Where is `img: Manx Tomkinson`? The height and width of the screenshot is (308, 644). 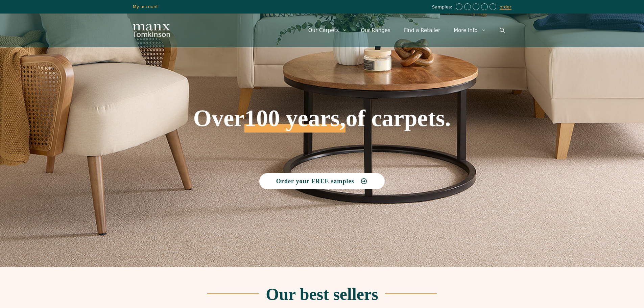 img: Manx Tomkinson is located at coordinates (151, 30).